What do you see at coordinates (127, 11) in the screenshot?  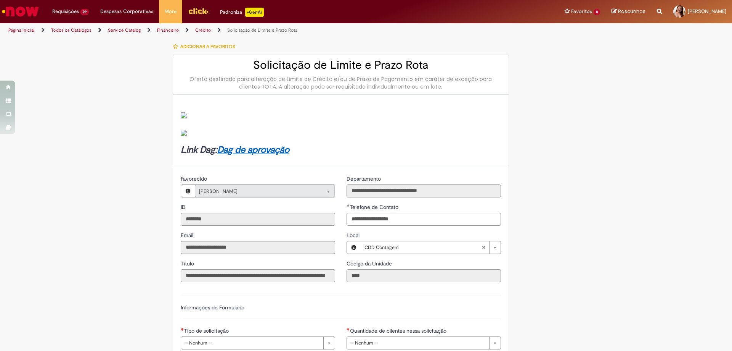 I see `span: Despesas Corporativas` at bounding box center [127, 11].